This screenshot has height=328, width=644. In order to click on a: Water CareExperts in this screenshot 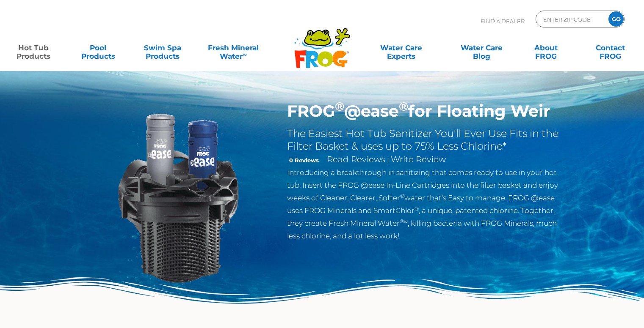, I will do `click(401, 48)`.